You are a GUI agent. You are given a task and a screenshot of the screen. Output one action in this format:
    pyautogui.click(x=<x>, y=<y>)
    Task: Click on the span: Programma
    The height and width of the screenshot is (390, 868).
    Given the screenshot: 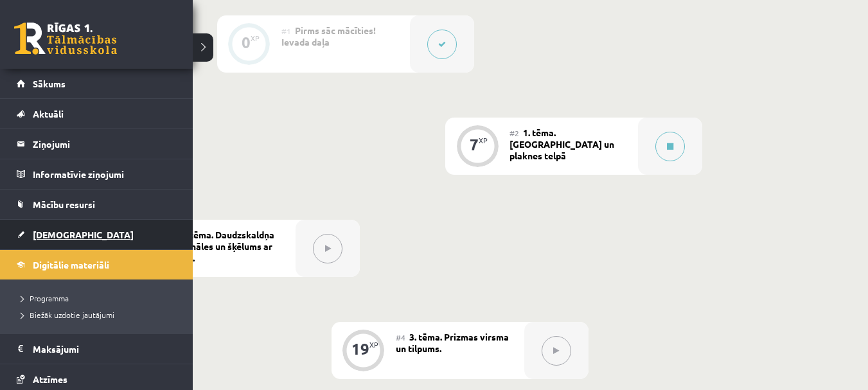 What is the action you would take?
    pyautogui.click(x=42, y=298)
    